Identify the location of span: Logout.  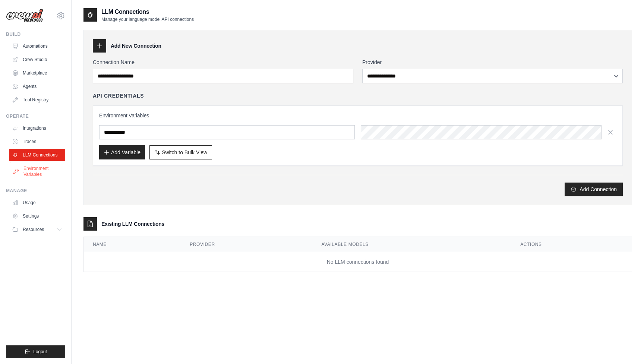
(40, 352).